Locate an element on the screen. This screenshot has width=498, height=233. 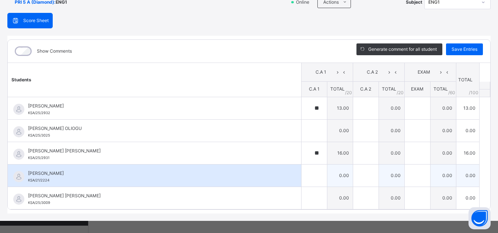
th: TOTAL is located at coordinates (467, 80).